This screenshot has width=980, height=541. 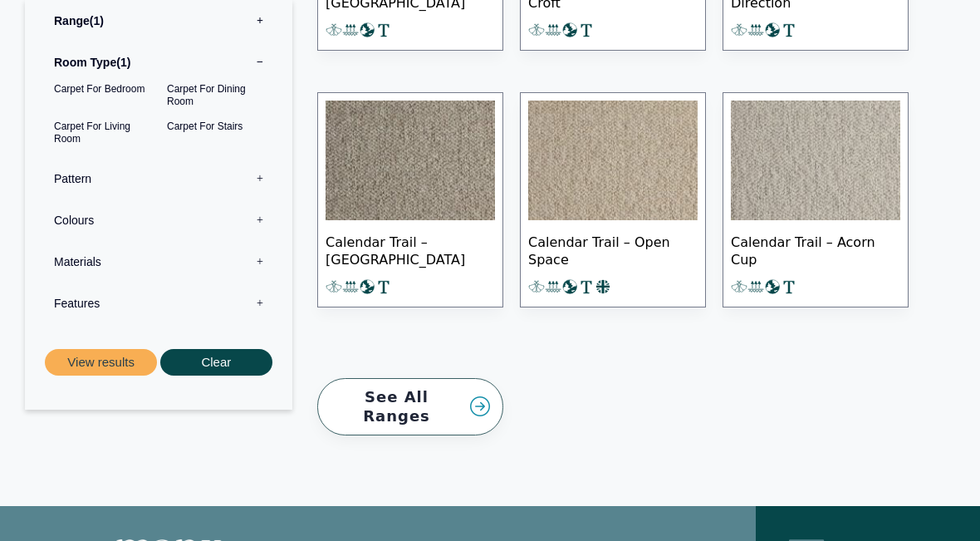 What do you see at coordinates (613, 199) in the screenshot?
I see `a: Calendar Trail – Open Space` at bounding box center [613, 199].